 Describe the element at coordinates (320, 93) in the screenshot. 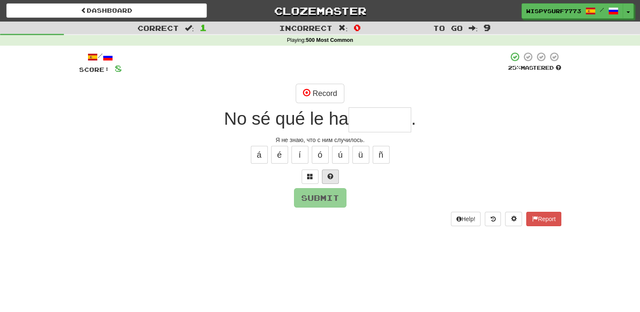

I see `button: Record` at that location.